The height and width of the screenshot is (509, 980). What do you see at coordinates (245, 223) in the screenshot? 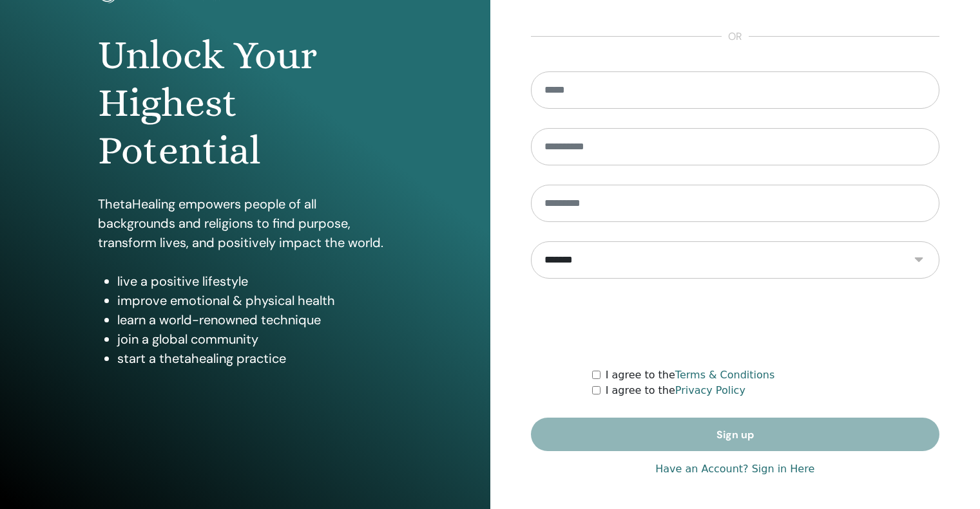
I see `p: ThetaHealing empowers people of all backgrounds and religions to find purpose, transform lives, a...` at bounding box center [245, 223].